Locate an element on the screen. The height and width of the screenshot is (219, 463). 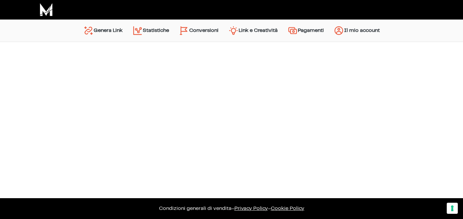
a: Privacy Policy is located at coordinates (251, 208).